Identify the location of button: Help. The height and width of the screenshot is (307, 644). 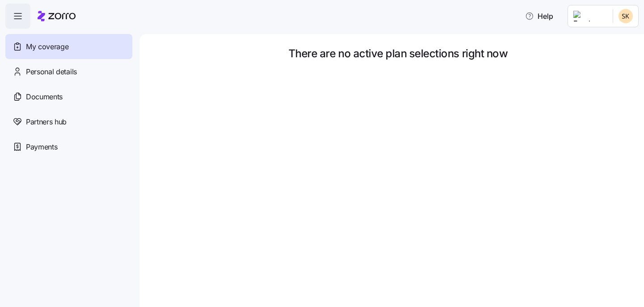
(539, 16).